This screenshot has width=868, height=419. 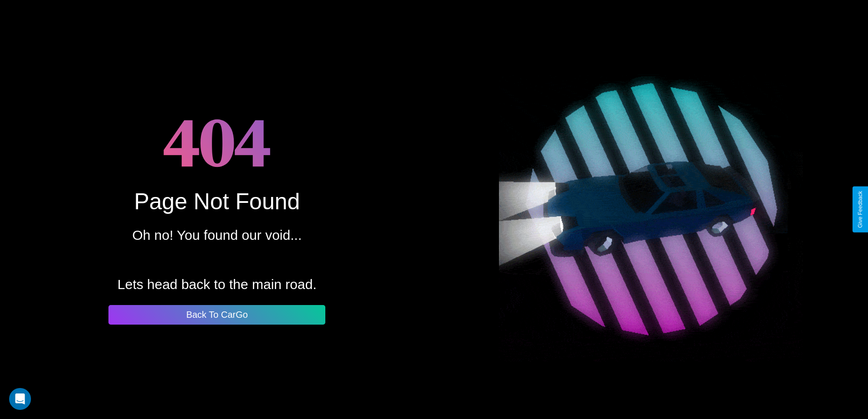 I want to click on button: Back To CarGo, so click(x=217, y=314).